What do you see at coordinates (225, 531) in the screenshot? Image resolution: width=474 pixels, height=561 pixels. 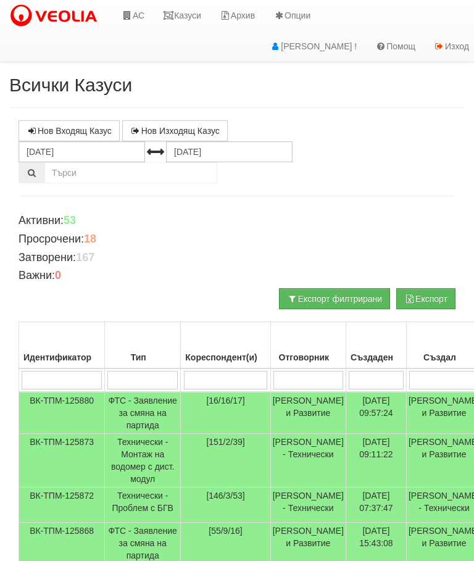 I see `span: [55/9/16]` at bounding box center [225, 531].